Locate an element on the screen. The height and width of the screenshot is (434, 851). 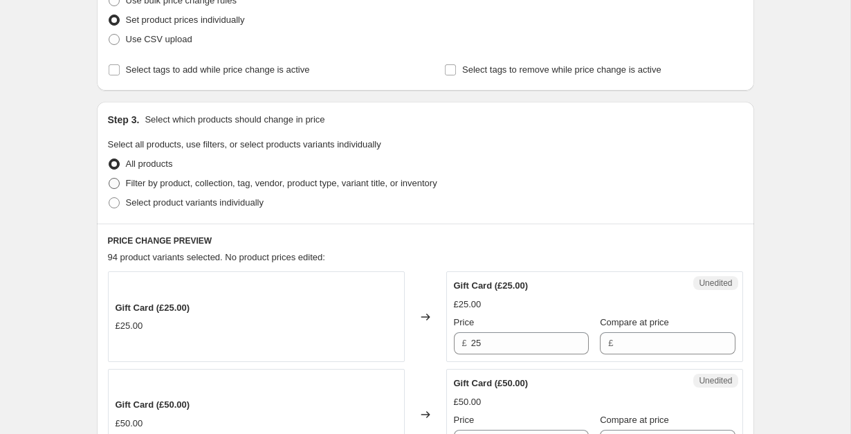
span: 94 product variants selected. No product prices edited: is located at coordinates (217, 257).